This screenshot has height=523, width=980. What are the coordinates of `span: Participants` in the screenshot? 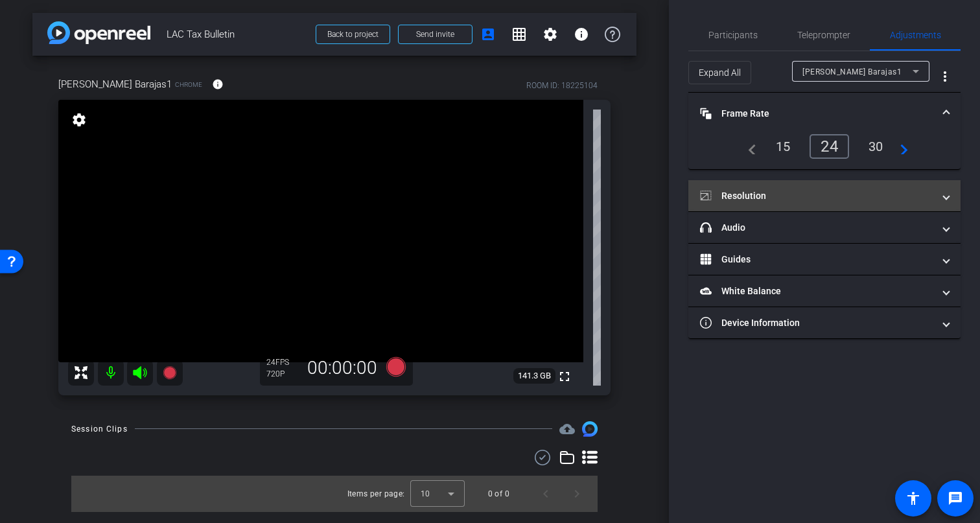 It's located at (733, 35).